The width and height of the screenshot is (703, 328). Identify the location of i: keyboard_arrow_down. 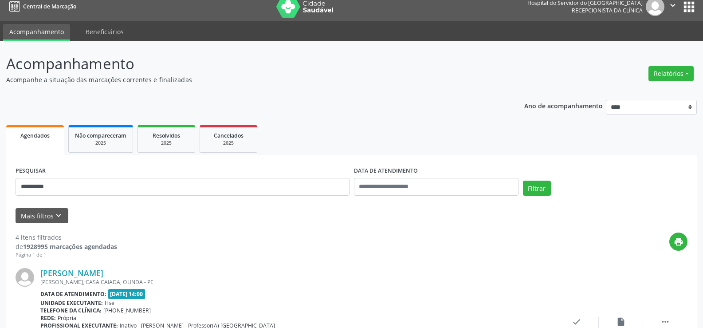
(59, 216).